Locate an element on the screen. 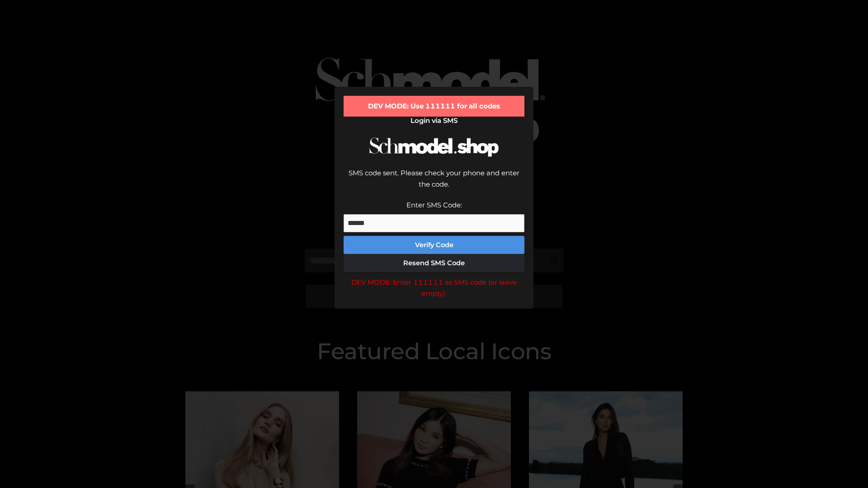 The height and width of the screenshot is (488, 868). div: DEV MODE: Enter 111111 as SMS code (or leave empty). is located at coordinates (434, 288).